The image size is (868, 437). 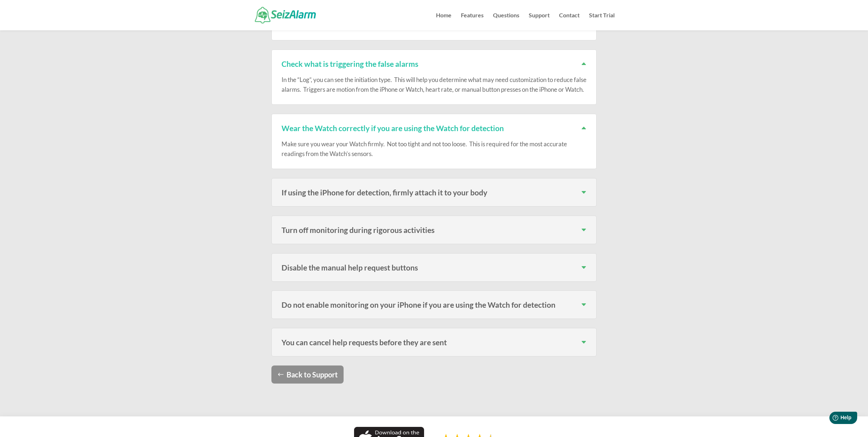 What do you see at coordinates (539, 22) in the screenshot?
I see `a: Support` at bounding box center [539, 22].